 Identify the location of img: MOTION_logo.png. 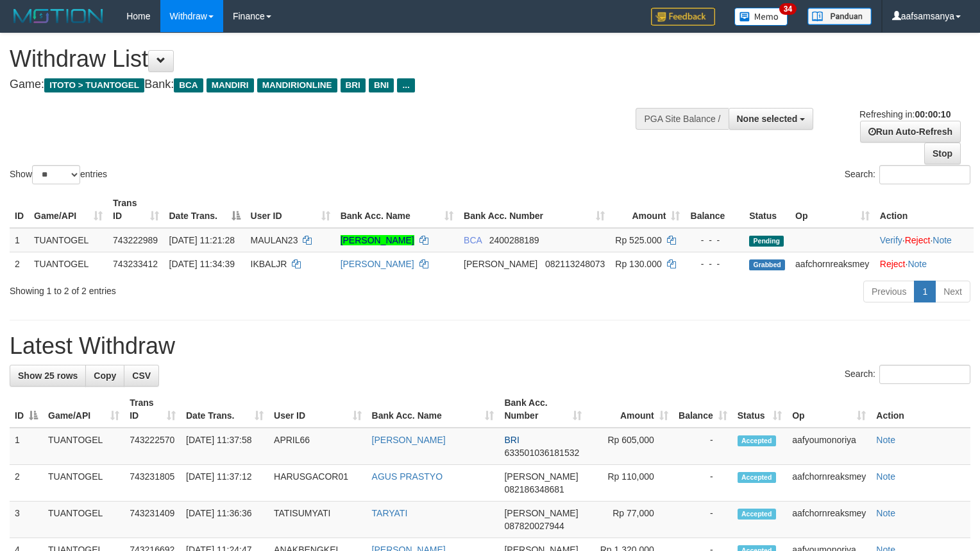
(59, 16).